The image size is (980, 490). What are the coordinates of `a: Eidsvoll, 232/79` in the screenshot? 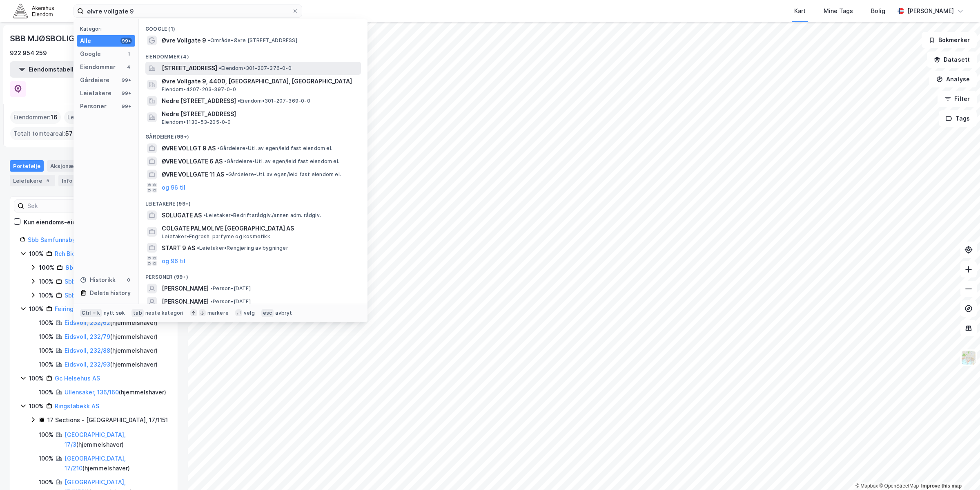 It's located at (87, 336).